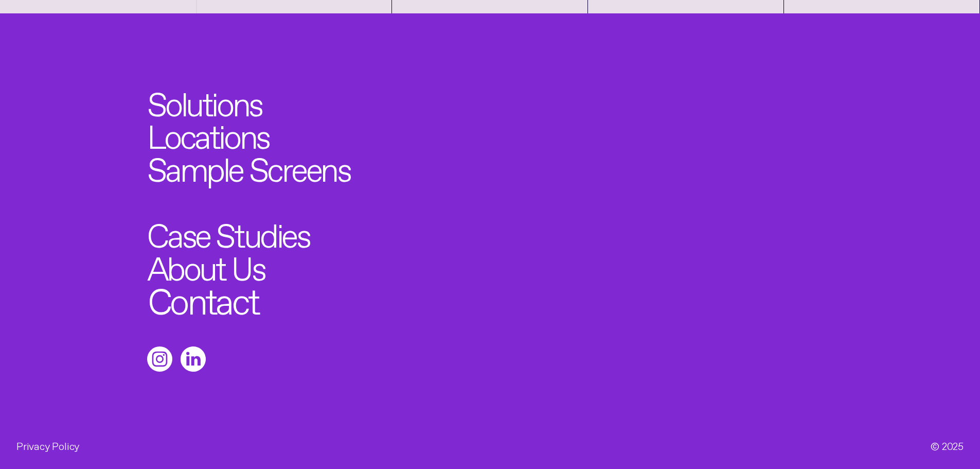 The height and width of the screenshot is (469, 980). What do you see at coordinates (206, 265) in the screenshot?
I see `a: About Us` at bounding box center [206, 265].